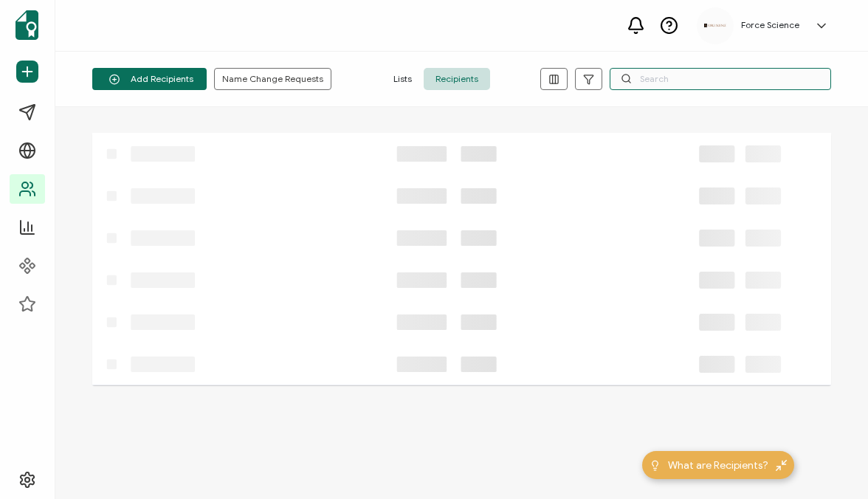 The image size is (868, 499). What do you see at coordinates (27, 25) in the screenshot?
I see `img: sertifier-logomark-colored.svg` at bounding box center [27, 25].